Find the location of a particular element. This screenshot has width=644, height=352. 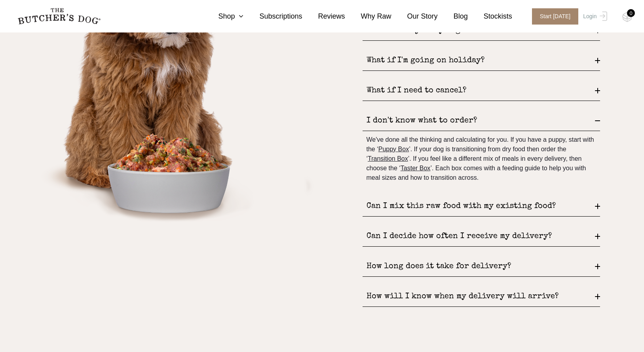

div: What if I'm going on holiday? is located at coordinates (481, 61).